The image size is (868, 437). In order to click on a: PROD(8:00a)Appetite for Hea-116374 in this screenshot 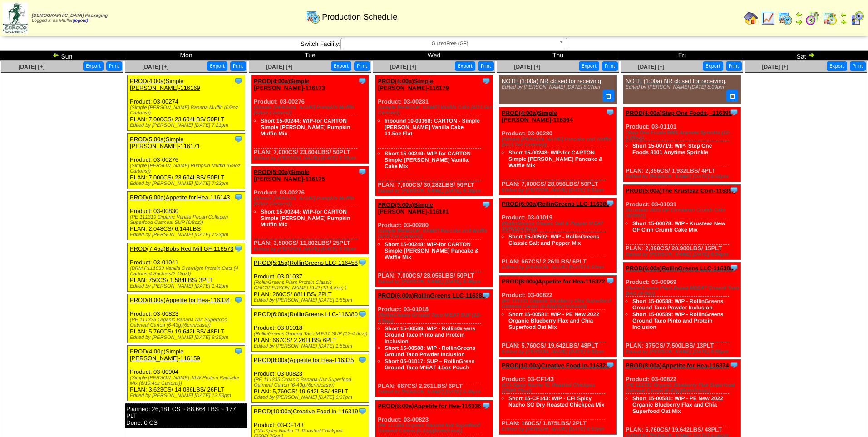, I will do `click(677, 365)`.